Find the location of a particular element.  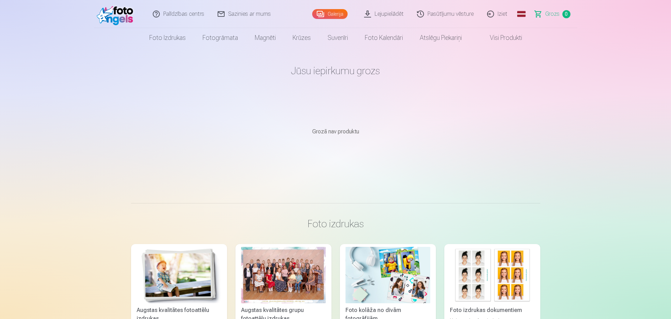

a: Suvenīri is located at coordinates (338, 38).